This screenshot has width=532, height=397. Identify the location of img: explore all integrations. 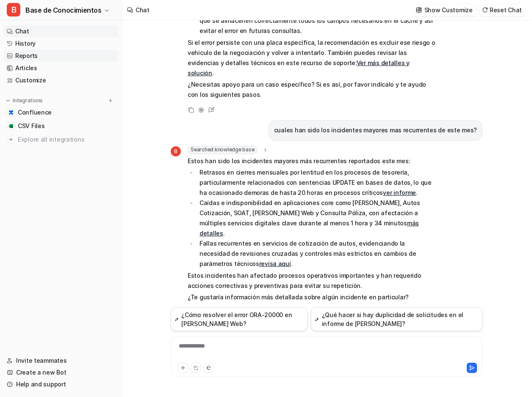
(11, 139).